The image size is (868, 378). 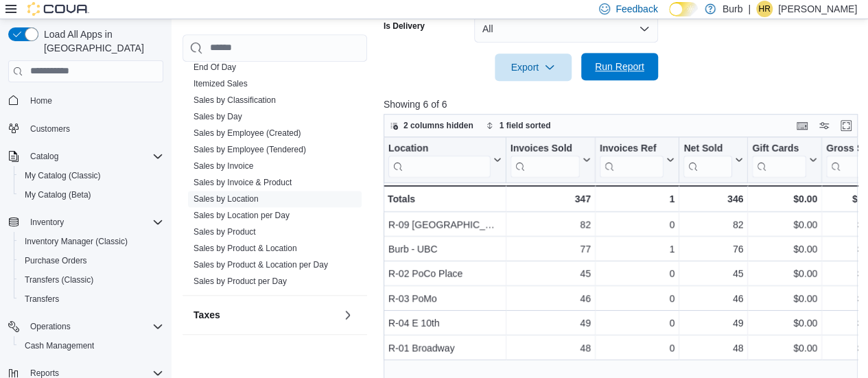 What do you see at coordinates (235, 100) in the screenshot?
I see `a: Sales by Classification` at bounding box center [235, 100].